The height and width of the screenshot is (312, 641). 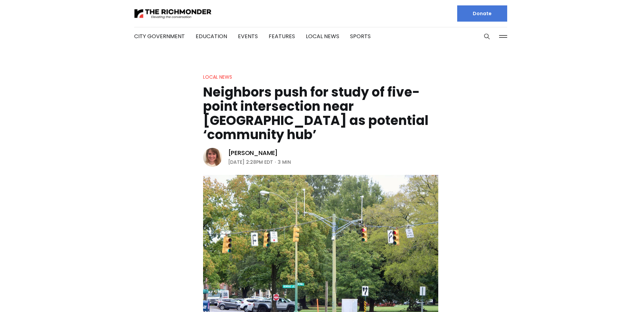 I want to click on img: Sarah Vogelsong, so click(x=212, y=157).